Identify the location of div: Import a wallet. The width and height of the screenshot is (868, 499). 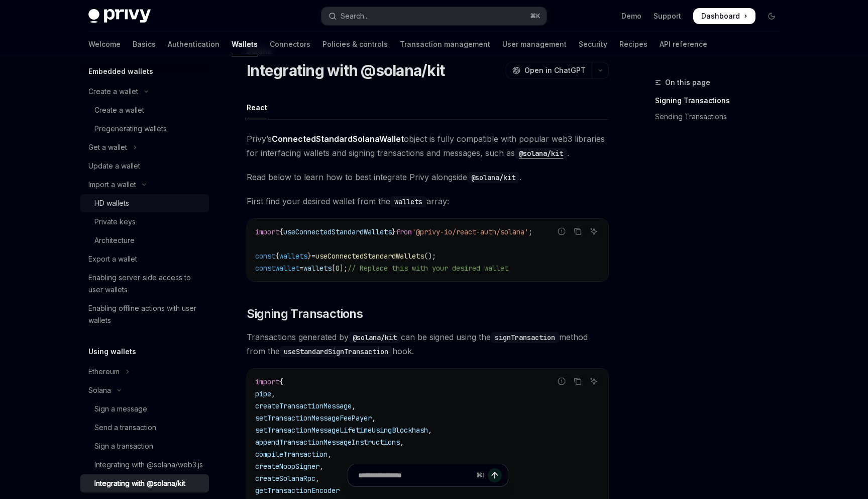
(112, 185).